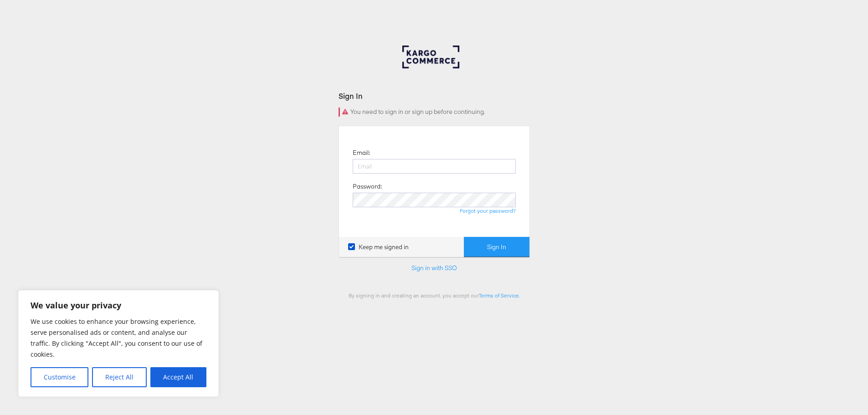 The height and width of the screenshot is (415, 868). What do you see at coordinates (59, 377) in the screenshot?
I see `button: Customise` at bounding box center [59, 377].